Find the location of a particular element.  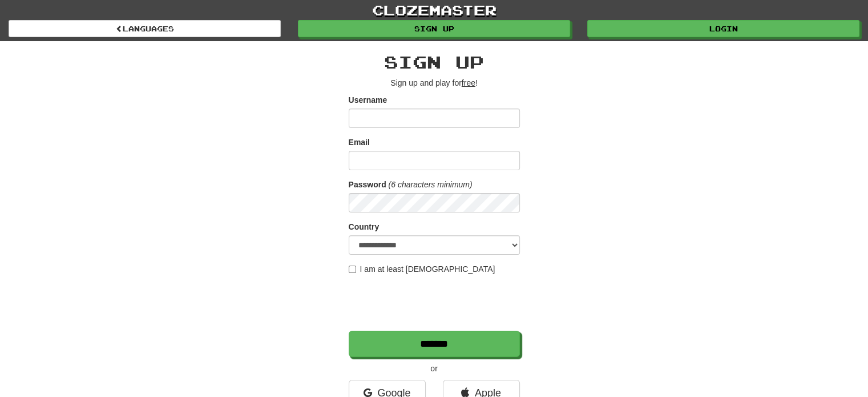

label: Country is located at coordinates (364, 227).